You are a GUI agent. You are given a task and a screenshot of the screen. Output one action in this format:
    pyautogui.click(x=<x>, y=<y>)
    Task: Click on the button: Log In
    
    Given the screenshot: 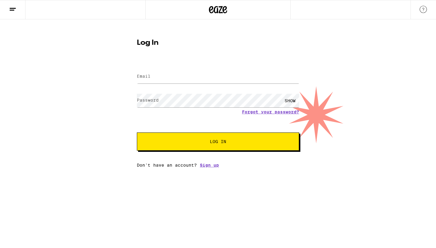 What is the action you would take?
    pyautogui.click(x=218, y=142)
    